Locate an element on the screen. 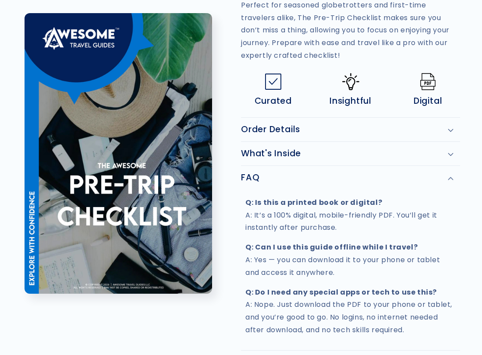 Image resolution: width=482 pixels, height=355 pixels. h2: Order Details is located at coordinates (270, 130).